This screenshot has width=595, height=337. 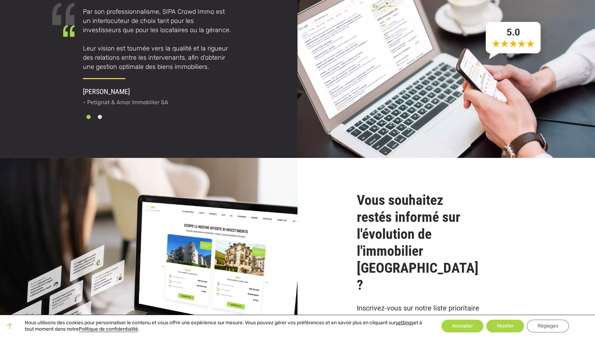 What do you see at coordinates (69, 31) in the screenshot?
I see `img: “ 1.png` at bounding box center [69, 31].